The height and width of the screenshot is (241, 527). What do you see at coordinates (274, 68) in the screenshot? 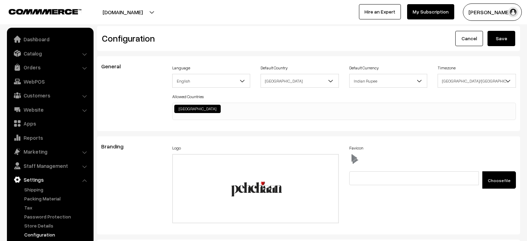
I see `label: Default Country` at bounding box center [274, 68].